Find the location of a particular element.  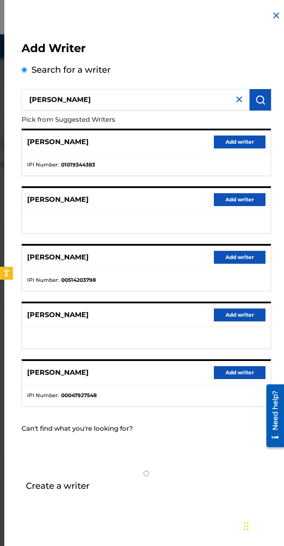

strong: 00047927548 is located at coordinates (79, 395).